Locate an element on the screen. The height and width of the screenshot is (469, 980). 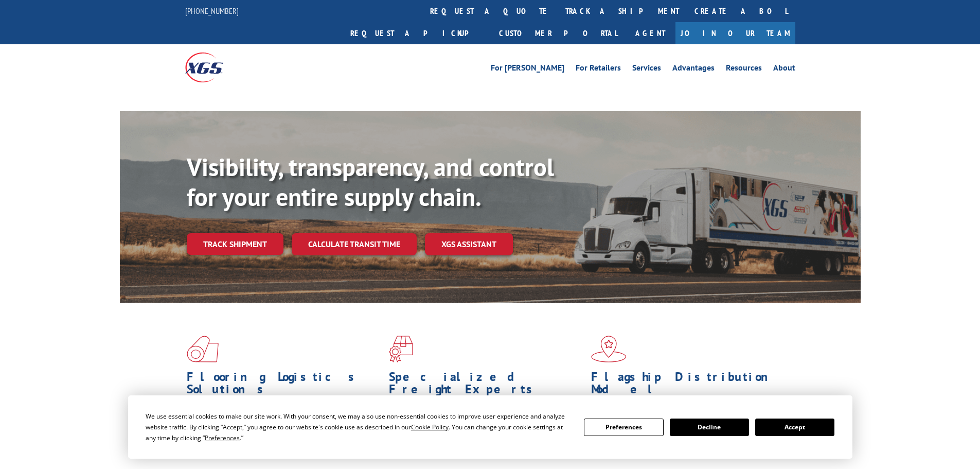
span: Preferences is located at coordinates (222, 437).